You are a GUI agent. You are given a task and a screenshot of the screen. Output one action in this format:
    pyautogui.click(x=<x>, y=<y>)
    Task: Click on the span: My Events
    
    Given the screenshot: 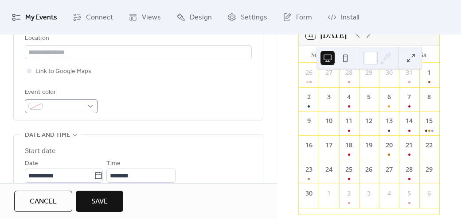 What is the action you would take?
    pyautogui.click(x=41, y=18)
    